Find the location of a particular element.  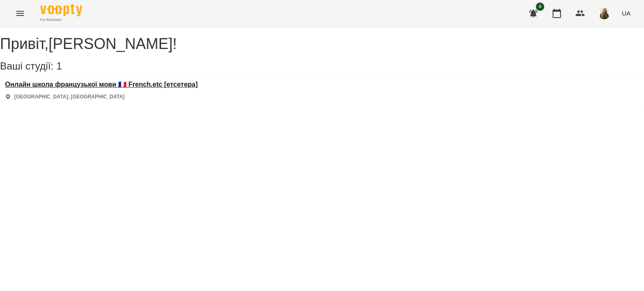

h3: Онлайн школа французької мови 🇫🇷 French.etc [етсетера] is located at coordinates (101, 84).